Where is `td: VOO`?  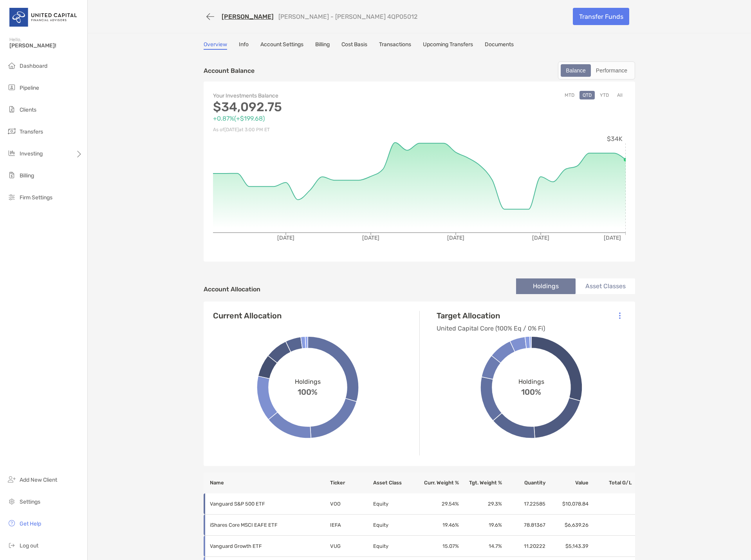
td: VOO is located at coordinates (351, 504).